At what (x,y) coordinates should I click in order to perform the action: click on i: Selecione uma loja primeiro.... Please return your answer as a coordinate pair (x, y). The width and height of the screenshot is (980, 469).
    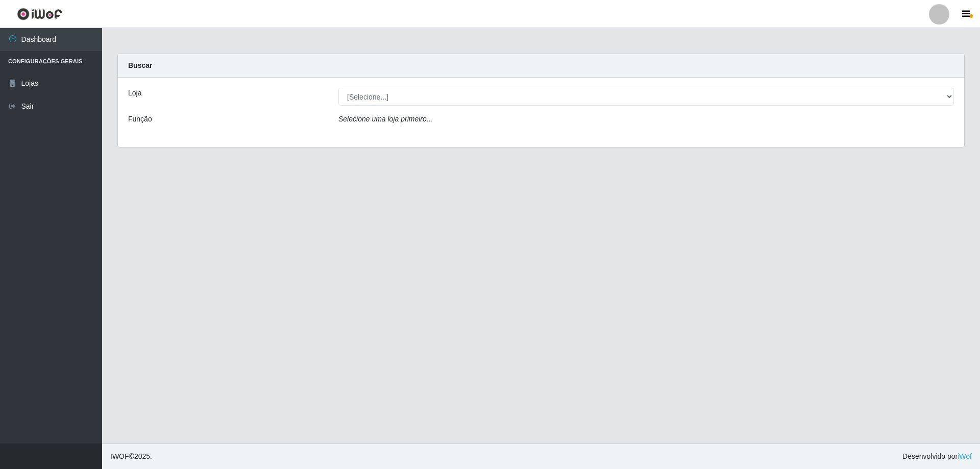
    Looking at the image, I should click on (385, 119).